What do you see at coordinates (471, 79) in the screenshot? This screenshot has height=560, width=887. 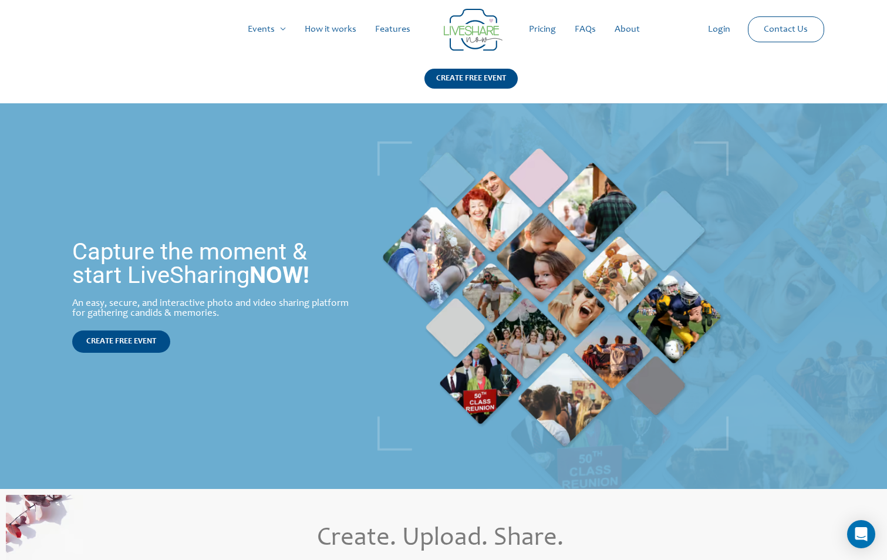 I see `div: CREATE FREE EVENT` at bounding box center [471, 79].